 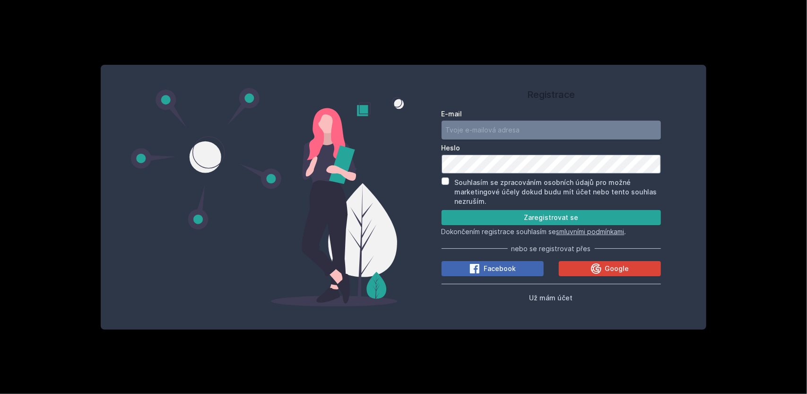 I want to click on h1: Registrace, so click(x=551, y=95).